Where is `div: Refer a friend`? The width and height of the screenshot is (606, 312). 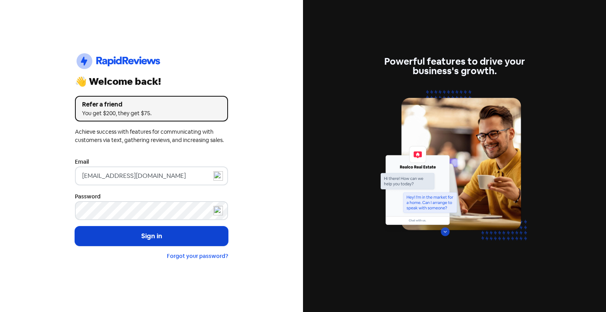
div: Refer a friend is located at coordinates (152, 105).